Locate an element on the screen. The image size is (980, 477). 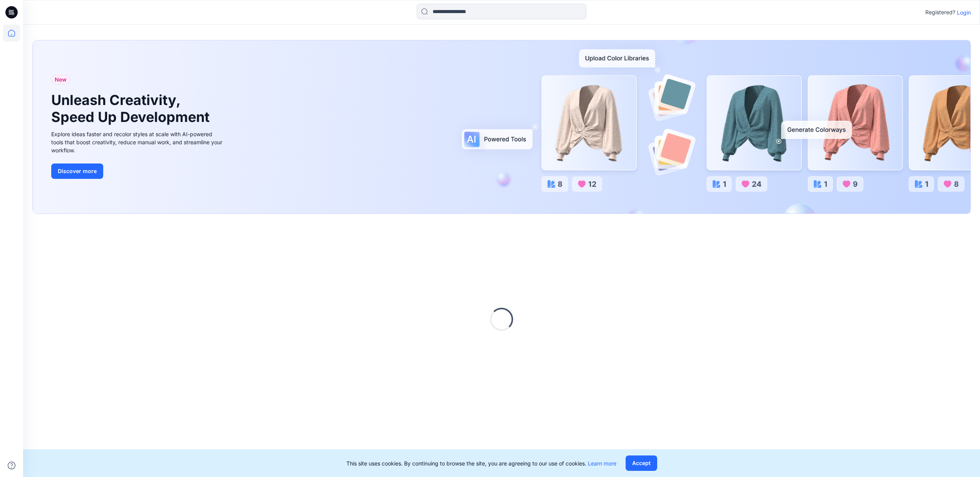
div: Explore ideas faster and recolor styles at scale with AI-powered tools that boost creativity, red... is located at coordinates (138, 142).